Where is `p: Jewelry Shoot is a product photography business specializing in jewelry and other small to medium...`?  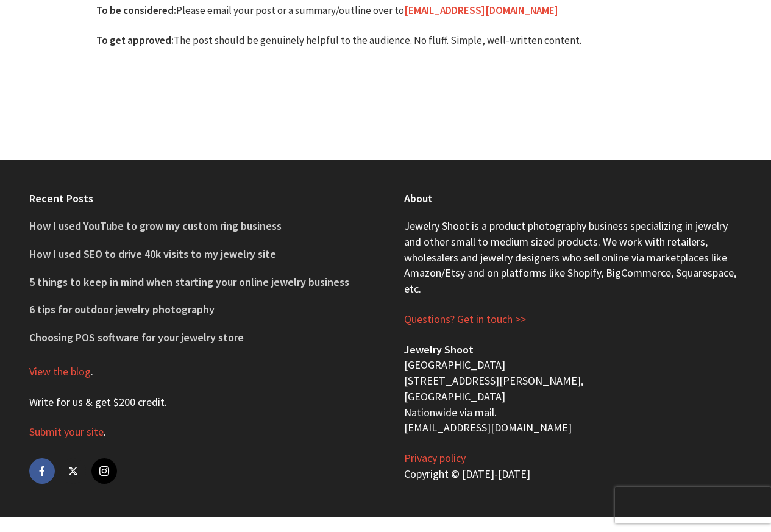 p: Jewelry Shoot is a product photography business specializing in jewelry and other small to medium... is located at coordinates (573, 257).